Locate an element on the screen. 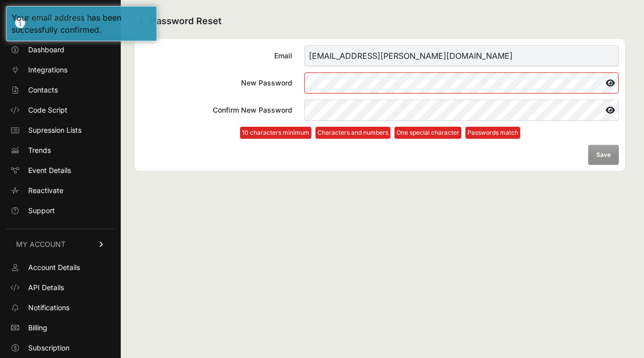 This screenshot has height=358, width=644. span: Code Script is located at coordinates (48, 110).